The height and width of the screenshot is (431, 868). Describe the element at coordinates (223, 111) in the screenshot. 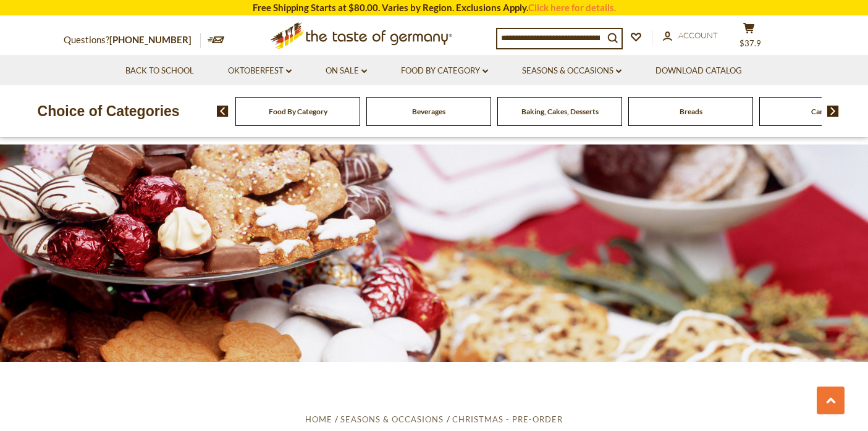

I see `img: previous arrow` at that location.